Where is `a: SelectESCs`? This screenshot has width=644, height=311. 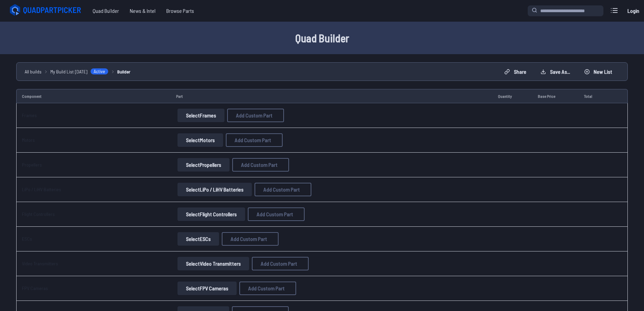 a: SelectESCs is located at coordinates (198, 239).